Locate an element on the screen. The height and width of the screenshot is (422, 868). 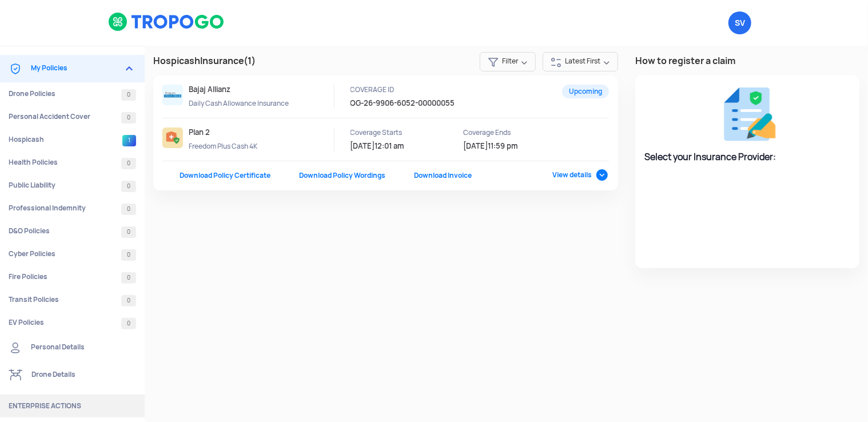
p: 26/9/2025 12:01 am is located at coordinates (402, 146).